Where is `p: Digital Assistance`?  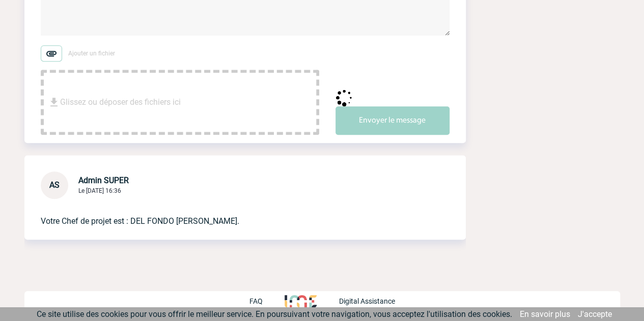
p: Digital Assistance is located at coordinates (367, 301).